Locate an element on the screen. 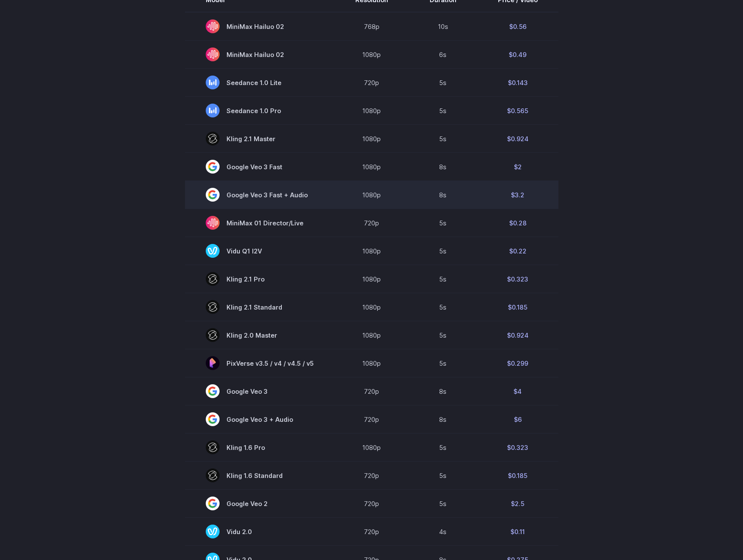  span: Kling 1.6 Standard is located at coordinates (260, 476).